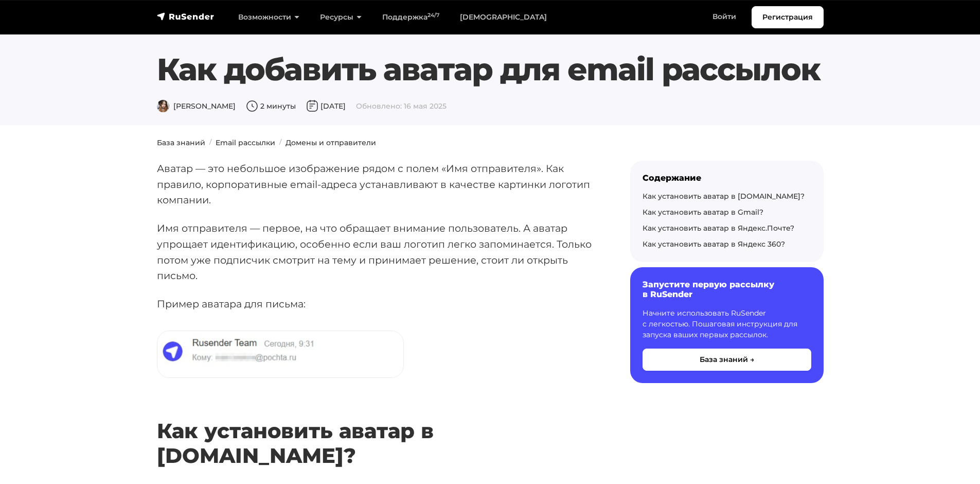 The width and height of the screenshot is (980, 484). What do you see at coordinates (727, 323) in the screenshot?
I see `p: Начните использовать RuSender с легкостью. Пошаговая инструкция для запуска ваших первых рассылок.` at bounding box center [727, 323].